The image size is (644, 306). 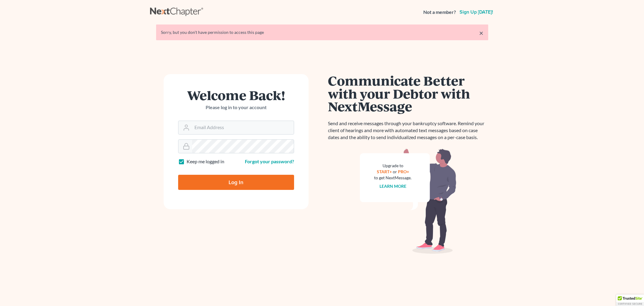 What do you see at coordinates (408, 130) in the screenshot?
I see `p: Send and receive messages through your bankruptcy software. Remind your client of hearings and mo...` at bounding box center [408, 130].